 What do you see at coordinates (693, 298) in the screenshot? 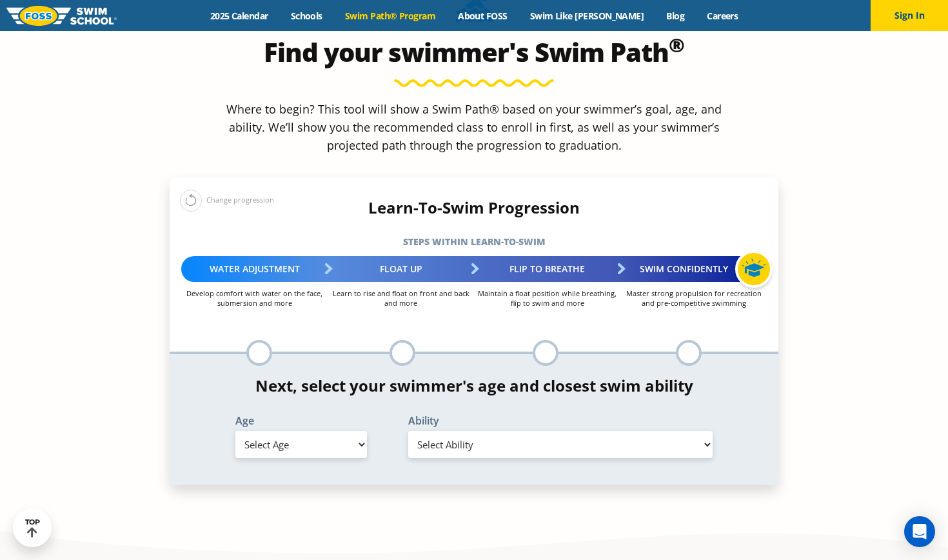
I see `p: Master strong propulsion for recreation and pre-competitive swimming` at bounding box center [693, 298].